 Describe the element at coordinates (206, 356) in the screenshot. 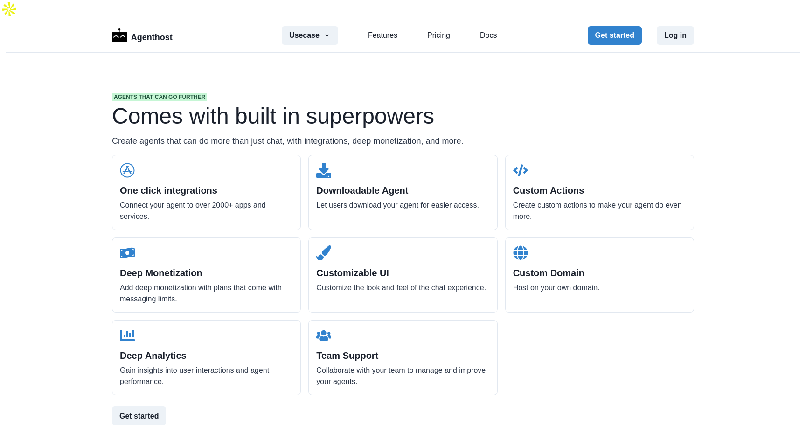

I see `h2: Deep Analytics` at that location.